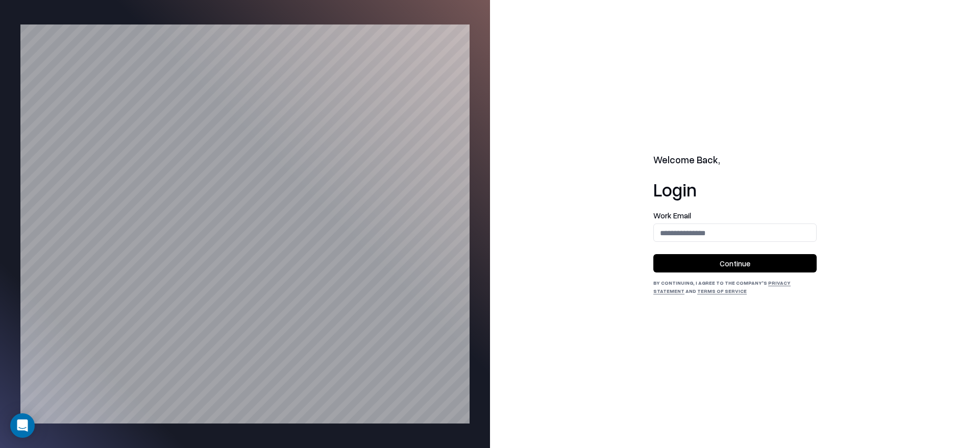 The image size is (980, 448). What do you see at coordinates (735, 287) in the screenshot?
I see `div: By continuing, I agree to the Company's and` at bounding box center [735, 287].